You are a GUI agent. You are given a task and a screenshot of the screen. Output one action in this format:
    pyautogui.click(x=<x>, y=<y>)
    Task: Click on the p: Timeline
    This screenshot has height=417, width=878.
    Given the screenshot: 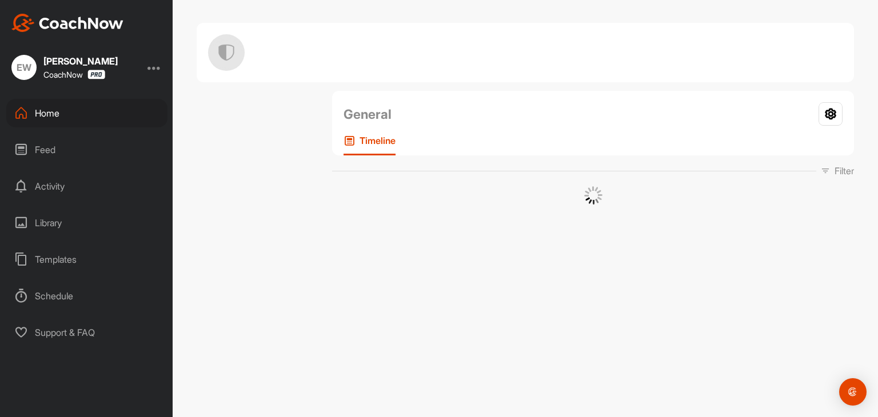 What is the action you would take?
    pyautogui.click(x=377, y=141)
    